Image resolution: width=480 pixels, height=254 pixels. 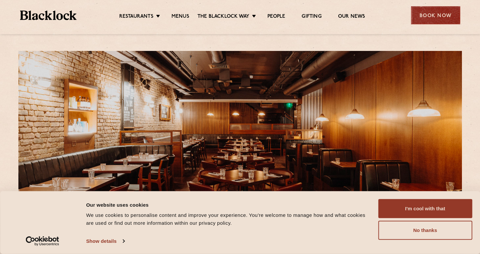 What do you see at coordinates (136, 17) in the screenshot?
I see `a: Restaurants` at bounding box center [136, 17].